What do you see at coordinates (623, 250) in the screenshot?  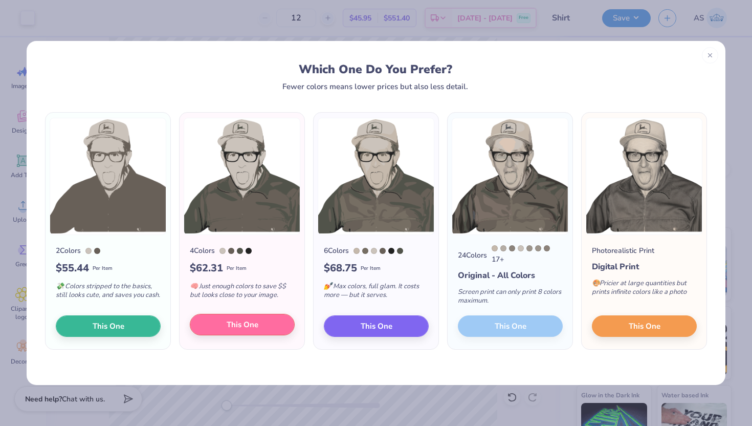 I see `div: Photorealistic Print` at bounding box center [623, 250].